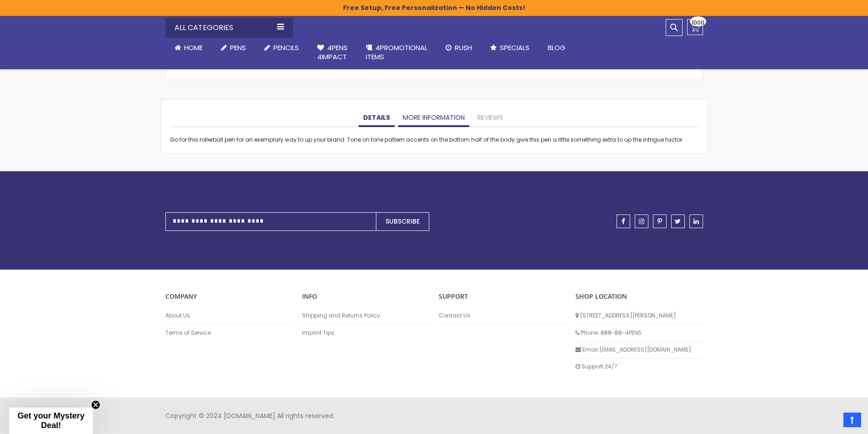 This screenshot has width=868, height=434. What do you see at coordinates (639, 367) in the screenshot?
I see `li: Support 24/7` at bounding box center [639, 367].